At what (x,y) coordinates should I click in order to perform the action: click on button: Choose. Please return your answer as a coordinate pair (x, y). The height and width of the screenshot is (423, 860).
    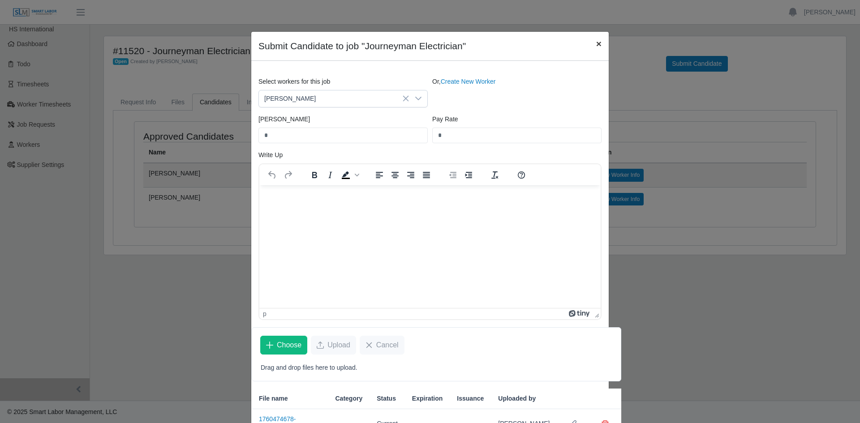
    Looking at the image, I should click on (284, 345).